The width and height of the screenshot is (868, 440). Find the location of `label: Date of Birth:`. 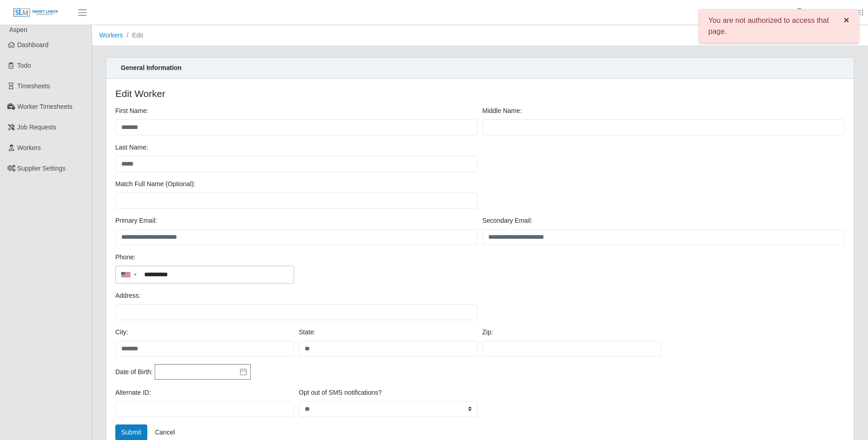

label: Date of Birth: is located at coordinates (134, 371).